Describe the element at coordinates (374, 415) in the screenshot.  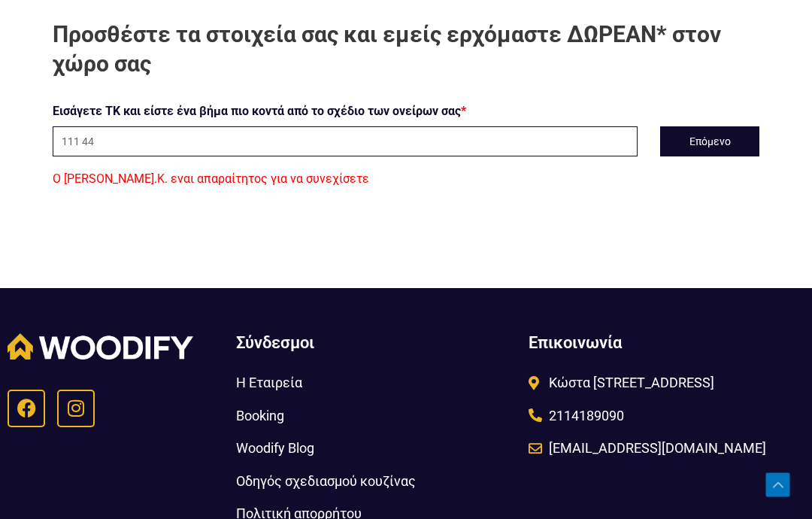
I see `a: Booking` at that location.